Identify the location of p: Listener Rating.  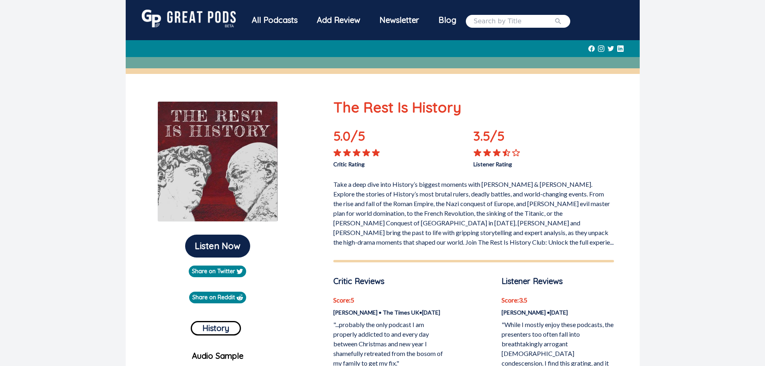
(543, 162).